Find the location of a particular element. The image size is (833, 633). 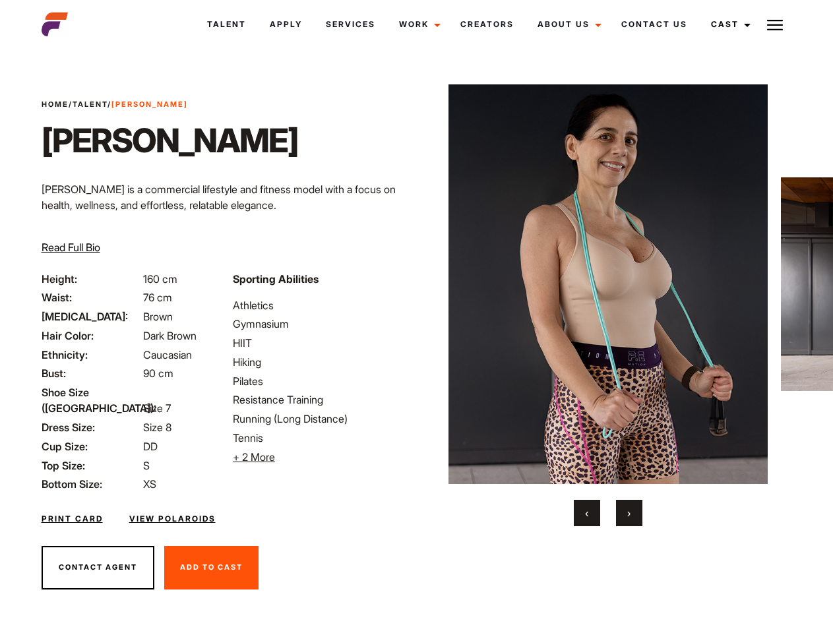

span: Height: is located at coordinates (91, 279).